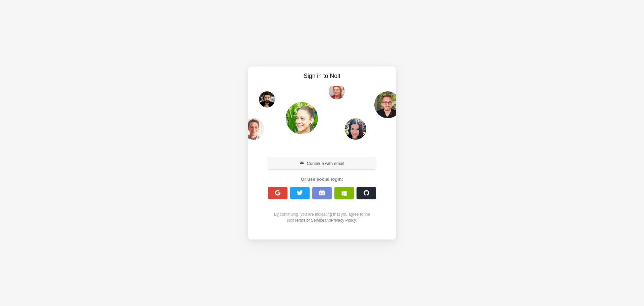 The height and width of the screenshot is (306, 644). I want to click on button: Continue with email, so click(322, 163).